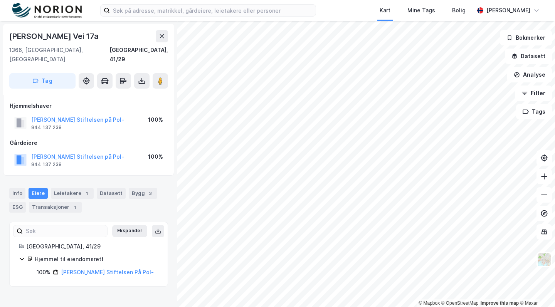  I want to click on button: Analyse, so click(529, 75).